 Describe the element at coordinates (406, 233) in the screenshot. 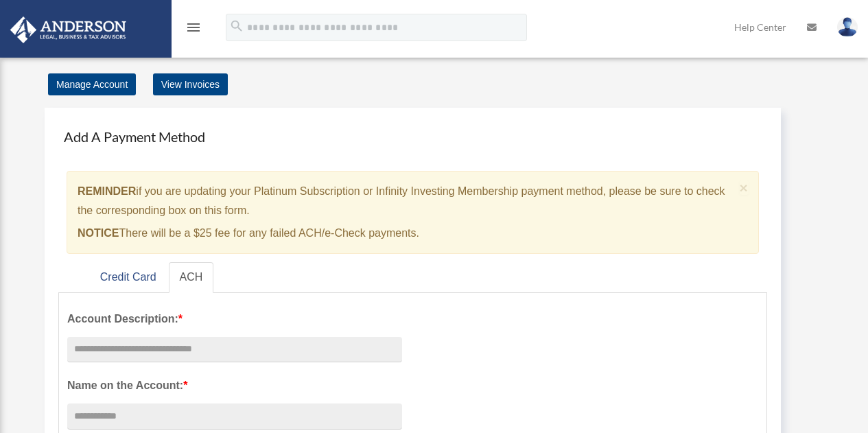

I see `p: There will be a $25 fee for any failed ACH/e-Check payments.` at that location.